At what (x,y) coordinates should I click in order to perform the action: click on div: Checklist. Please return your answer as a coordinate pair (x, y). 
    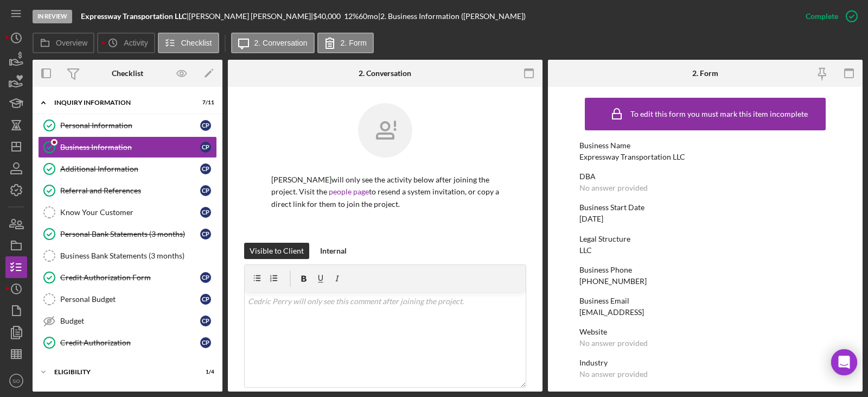
    Looking at the image, I should click on (127, 73).